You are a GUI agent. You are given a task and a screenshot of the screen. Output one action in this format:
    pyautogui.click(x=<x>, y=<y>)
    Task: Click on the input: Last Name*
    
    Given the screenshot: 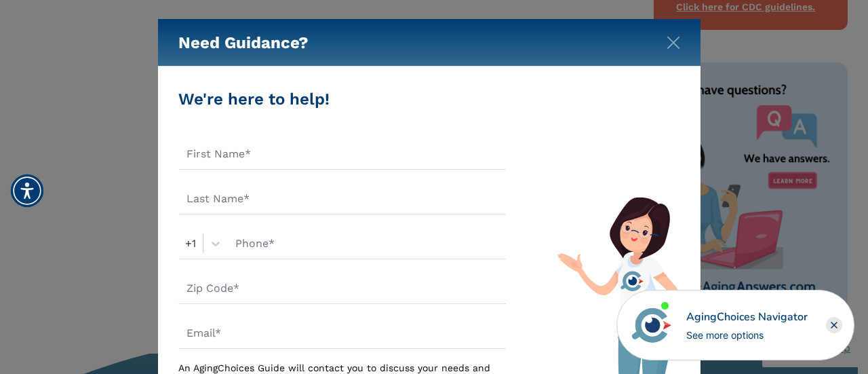 What is the action you would take?
    pyautogui.click(x=342, y=199)
    